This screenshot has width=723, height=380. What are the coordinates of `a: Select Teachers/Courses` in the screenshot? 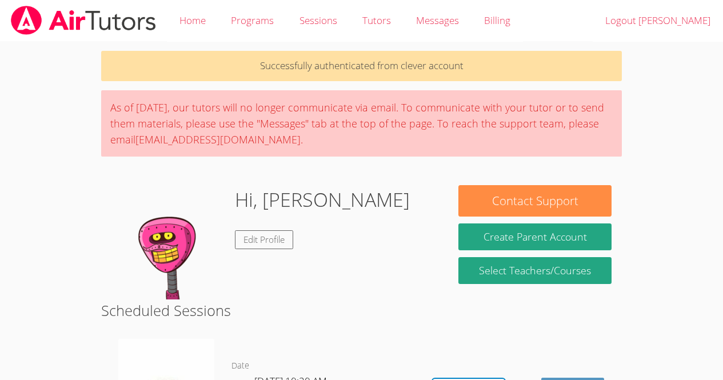 It's located at (534, 270).